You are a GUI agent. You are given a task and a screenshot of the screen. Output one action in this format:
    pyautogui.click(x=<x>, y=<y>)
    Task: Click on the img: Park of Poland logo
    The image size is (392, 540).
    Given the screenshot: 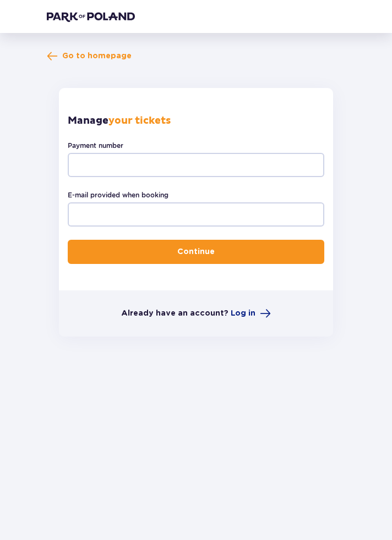 What is the action you would take?
    pyautogui.click(x=91, y=16)
    